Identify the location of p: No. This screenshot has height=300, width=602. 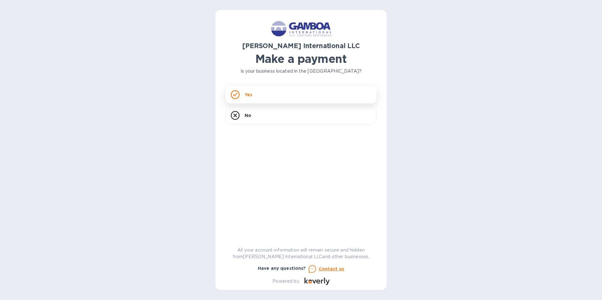
(248, 115).